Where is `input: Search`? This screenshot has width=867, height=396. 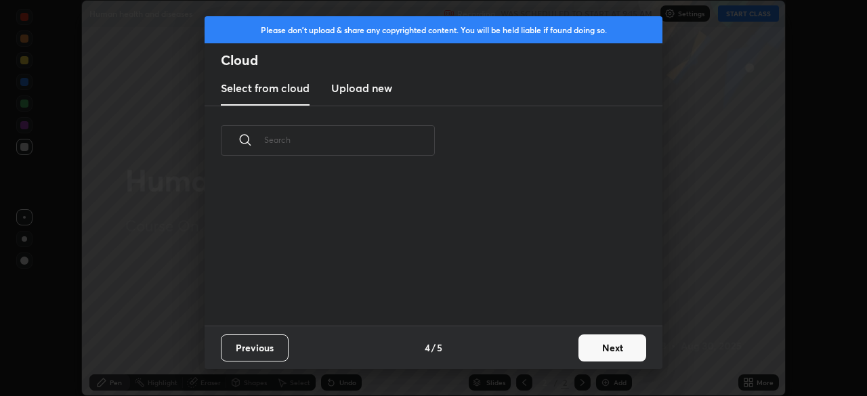 input: Search is located at coordinates (349, 139).